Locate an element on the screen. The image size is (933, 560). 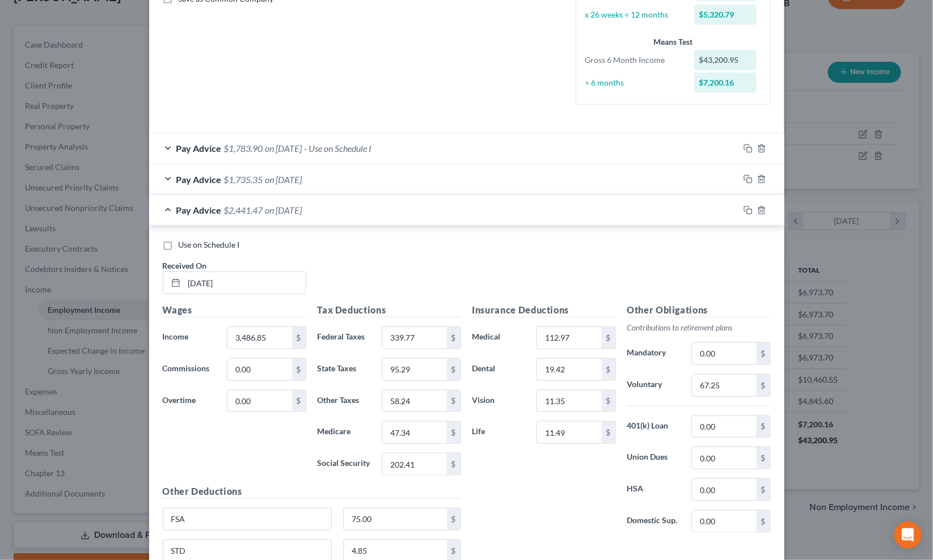
label: State Taxes is located at coordinates (345, 369).